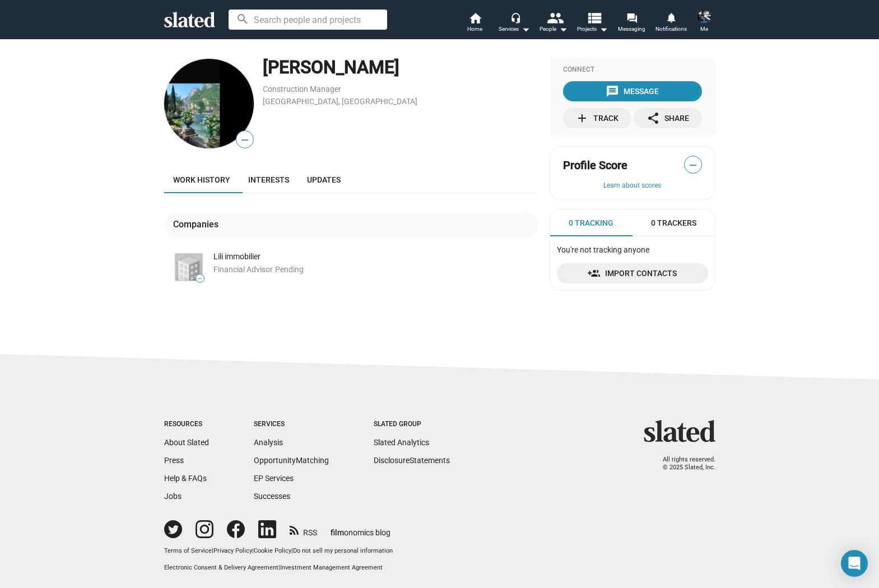 This screenshot has width=879, height=588. I want to click on img: Alexandre berger, so click(209, 104).